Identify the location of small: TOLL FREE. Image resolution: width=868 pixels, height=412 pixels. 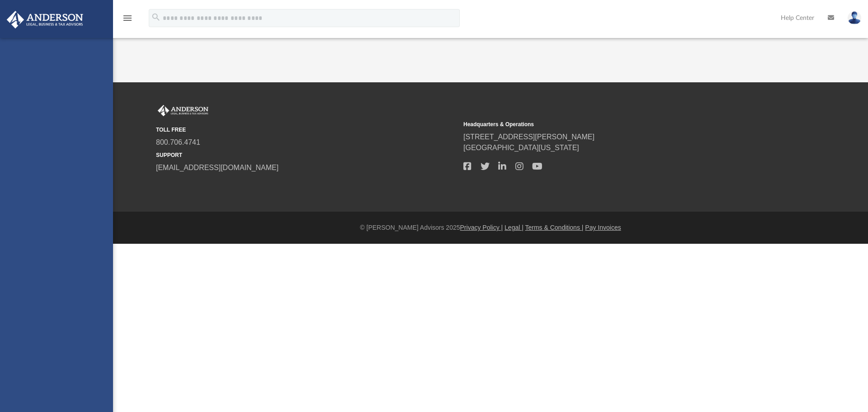
(307, 130).